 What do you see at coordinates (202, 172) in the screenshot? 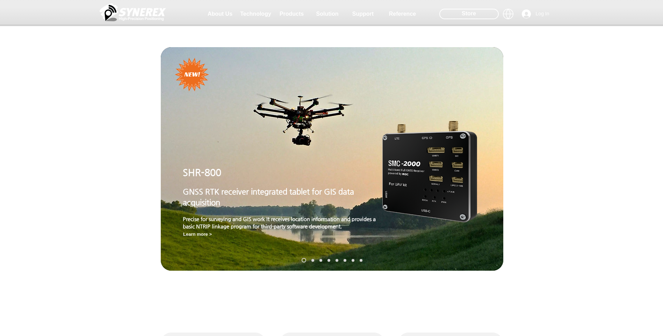
I see `span: SHR-800` at bounding box center [202, 172].